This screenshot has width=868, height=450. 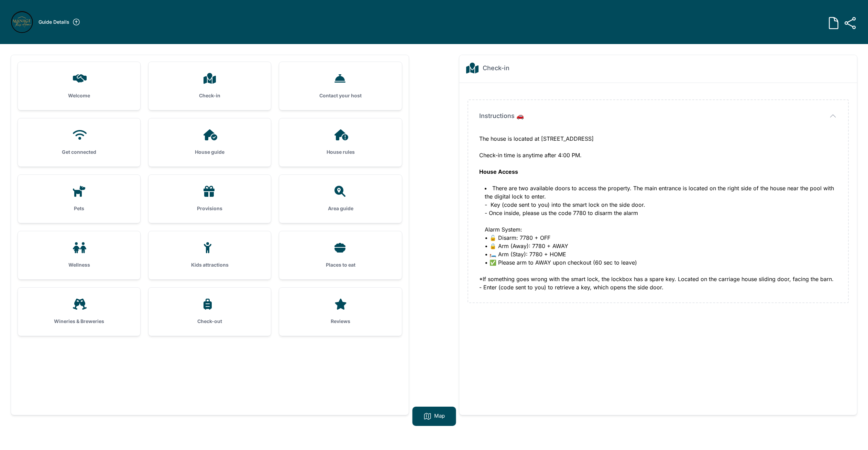 What do you see at coordinates (79, 152) in the screenshot?
I see `h3: Get connected` at bounding box center [79, 152].